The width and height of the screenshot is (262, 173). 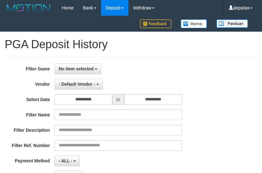 I want to click on button: No item selected, so click(x=78, y=69).